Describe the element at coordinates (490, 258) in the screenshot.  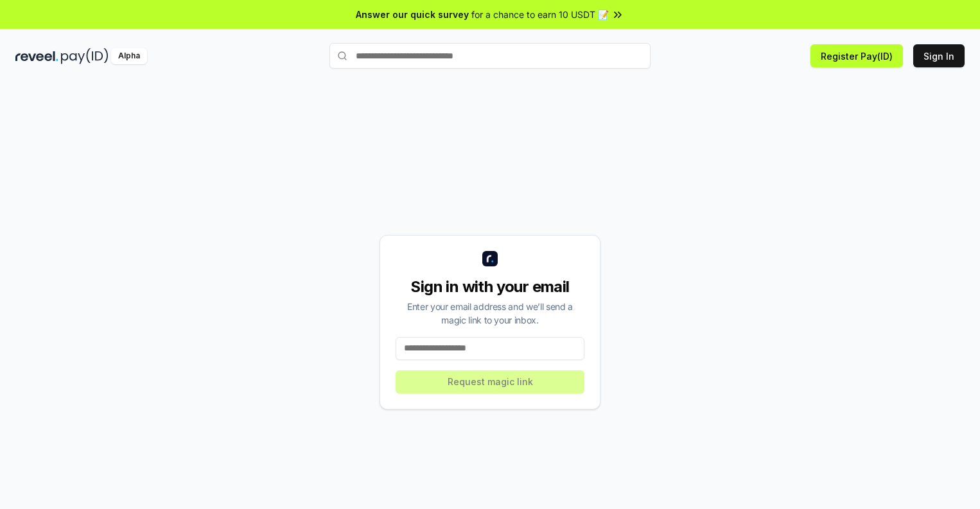
I see `img: logo_small` at that location.